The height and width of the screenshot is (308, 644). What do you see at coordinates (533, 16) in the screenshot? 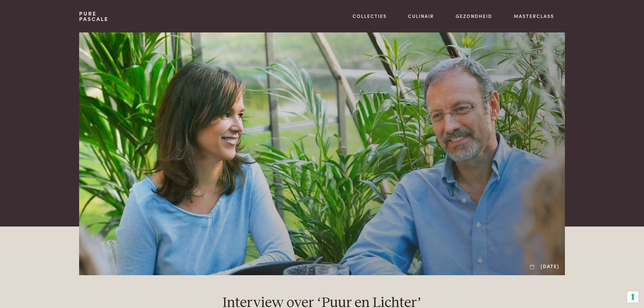
I see `a: Masterclass` at bounding box center [533, 16].